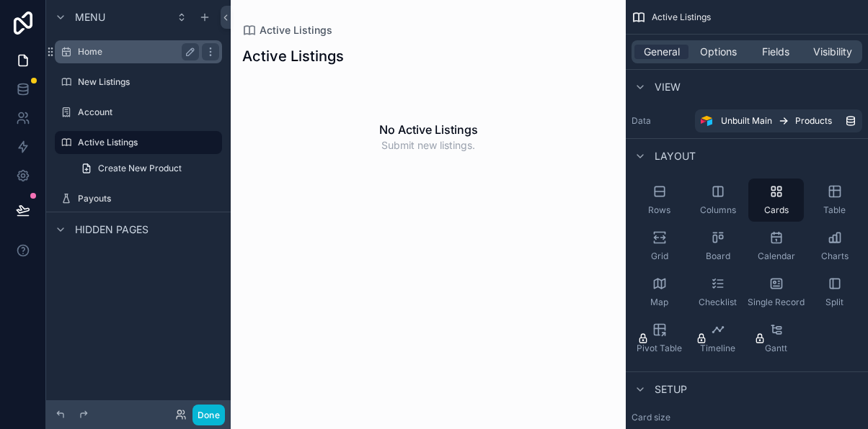 This screenshot has width=868, height=429. I want to click on span: Single Record, so click(775, 302).